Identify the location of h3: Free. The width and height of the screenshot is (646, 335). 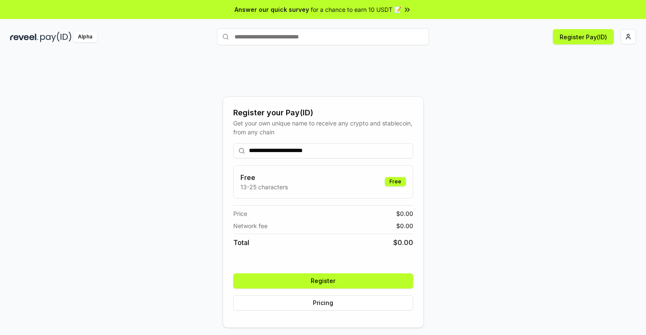
(264, 178).